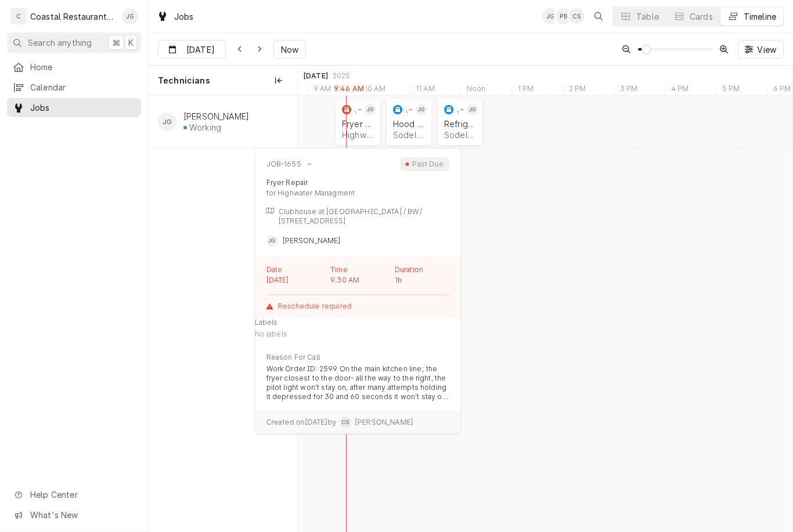 Image resolution: width=793 pixels, height=532 pixels. Describe the element at coordinates (577, 91) in the screenshot. I see `div: 2 PM` at that location.